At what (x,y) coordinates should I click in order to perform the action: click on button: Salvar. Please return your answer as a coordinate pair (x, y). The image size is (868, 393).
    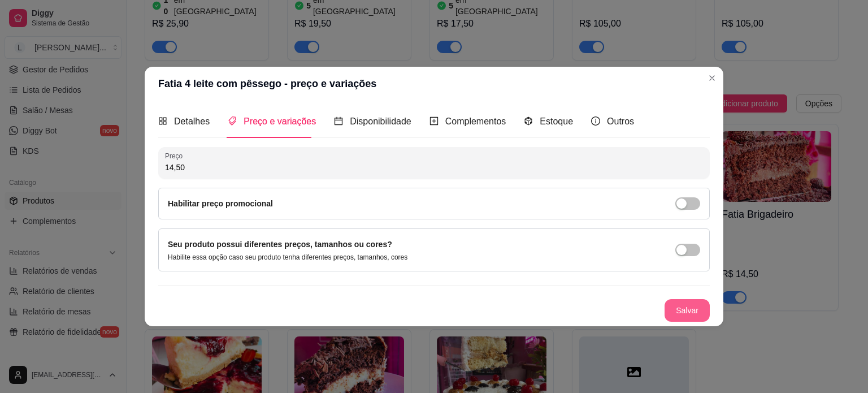
    Looking at the image, I should click on (688, 310).